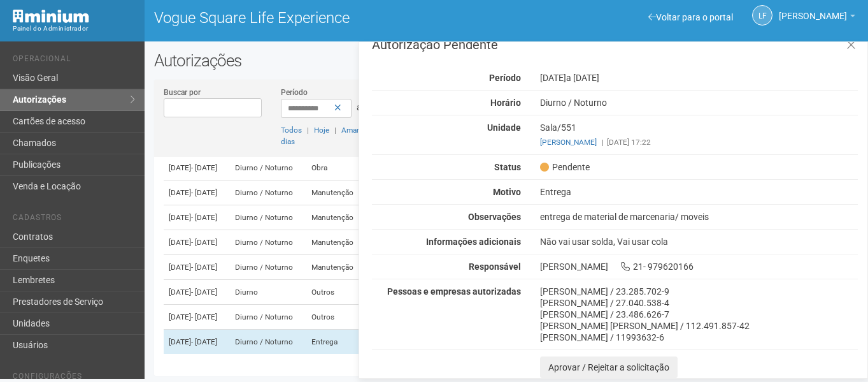  I want to click on strong: Pessoas e empresas autorizadas, so click(454, 291).